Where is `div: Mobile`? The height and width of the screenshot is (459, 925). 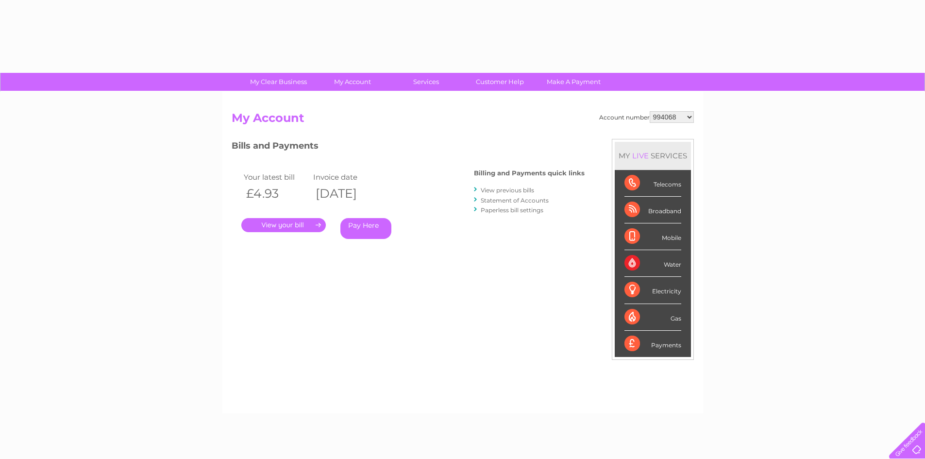
div: Mobile is located at coordinates (653, 236).